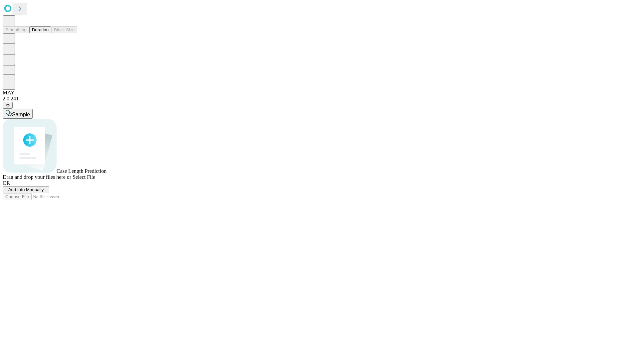  I want to click on span: Add Info Manually, so click(26, 190).